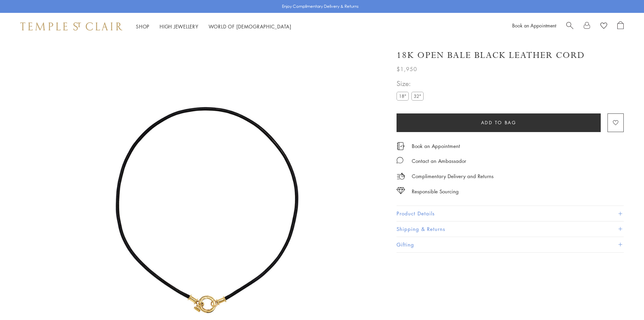 The width and height of the screenshot is (644, 320). I want to click on a: High JewelleryHigh Jewellery, so click(179, 26).